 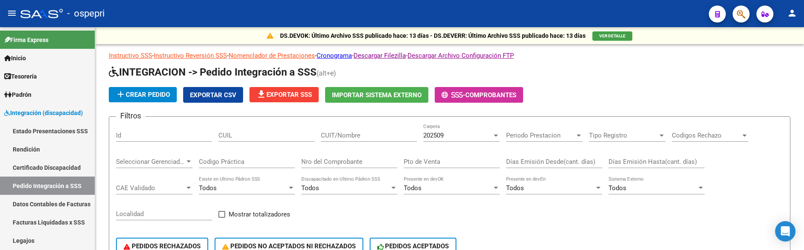 I want to click on a: Nomenclador de Prestaciones, so click(x=272, y=56).